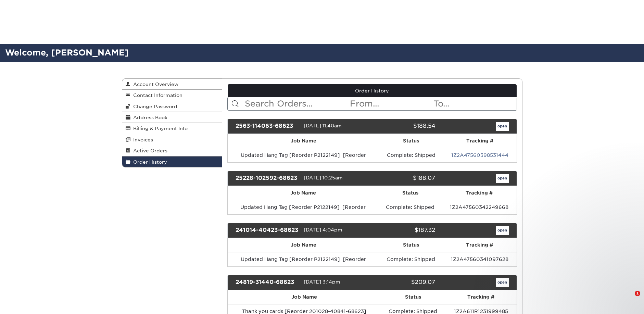 This screenshot has height=314, width=644. What do you see at coordinates (149, 162) in the screenshot?
I see `span: Order History` at bounding box center [149, 162].